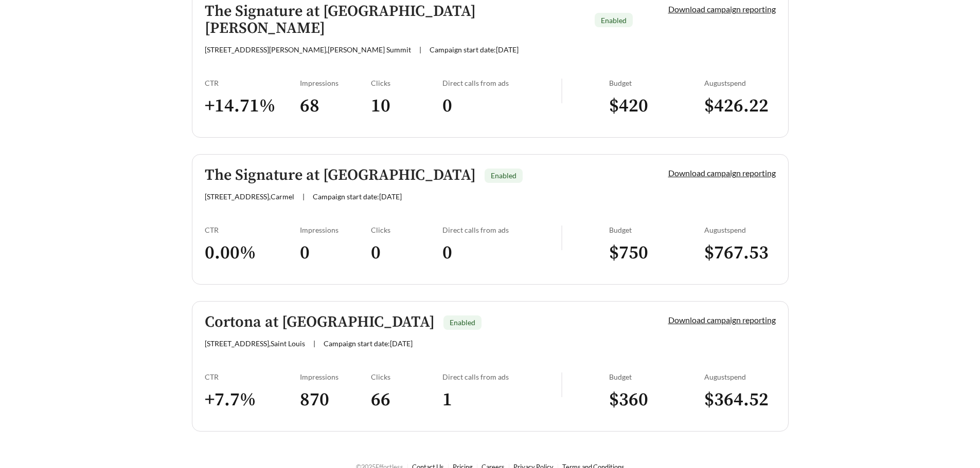 The height and width of the screenshot is (468, 980). What do you see at coordinates (739, 106) in the screenshot?
I see `h3: $ 426.22` at bounding box center [739, 106].